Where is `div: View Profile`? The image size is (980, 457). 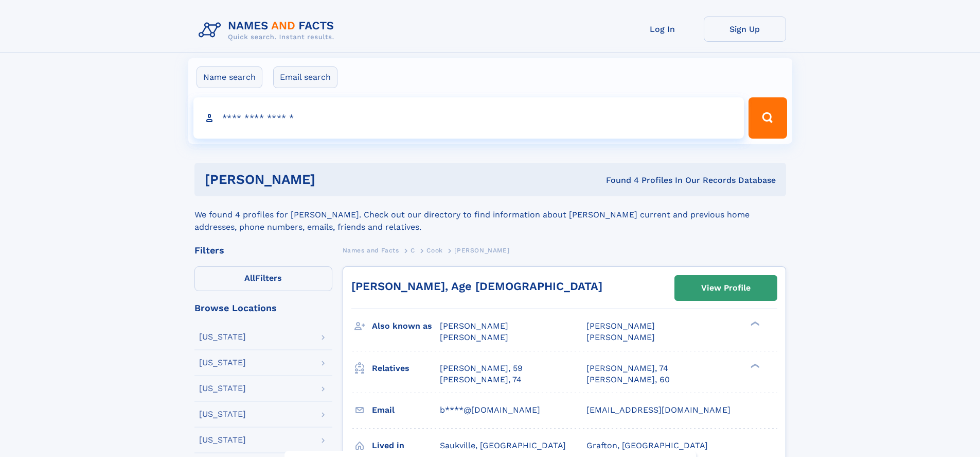 div: View Profile is located at coordinates (726, 288).